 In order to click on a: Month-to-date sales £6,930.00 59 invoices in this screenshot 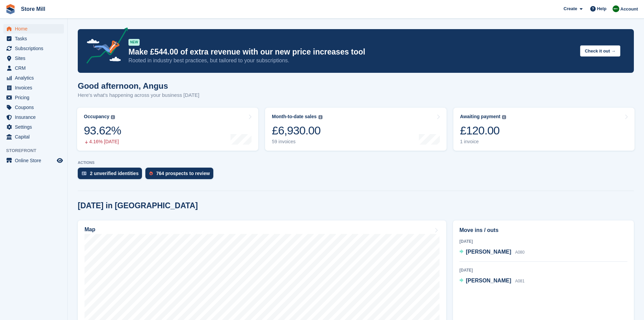, I will do `click(356, 129)`.